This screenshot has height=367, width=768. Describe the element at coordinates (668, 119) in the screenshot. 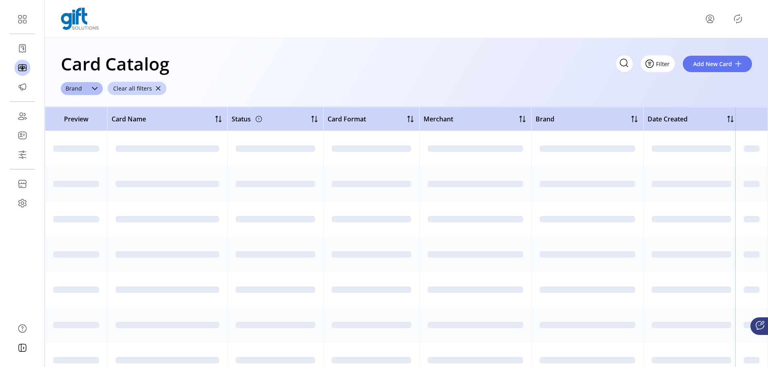

I see `span: Date Created` at that location.